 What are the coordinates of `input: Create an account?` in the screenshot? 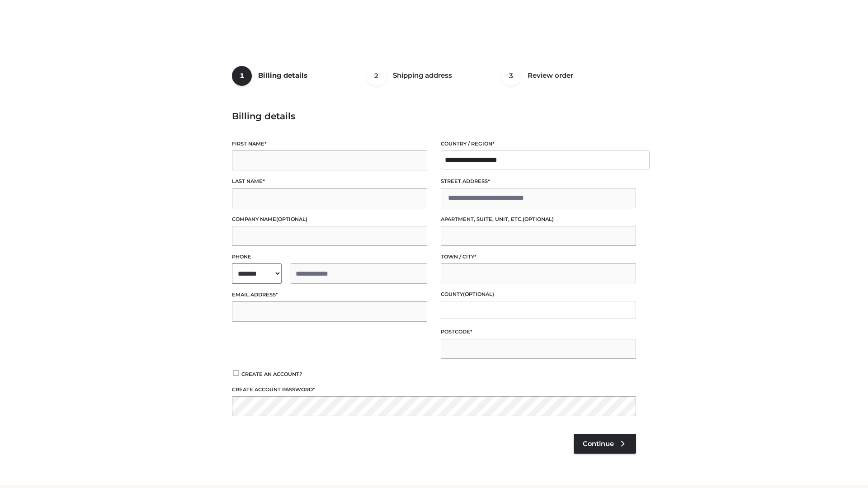 It's located at (236, 373).